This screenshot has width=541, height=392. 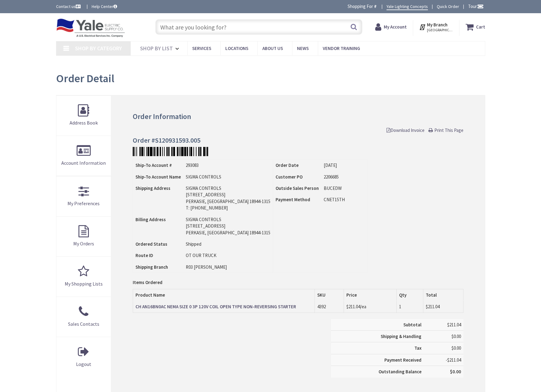 What do you see at coordinates (84, 196) in the screenshot?
I see `a: My Preferences` at bounding box center [84, 196].